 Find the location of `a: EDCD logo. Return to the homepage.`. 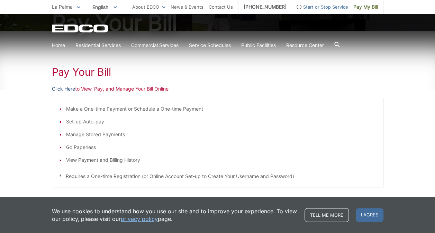

a: EDCD logo. Return to the homepage. is located at coordinates (81, 28).